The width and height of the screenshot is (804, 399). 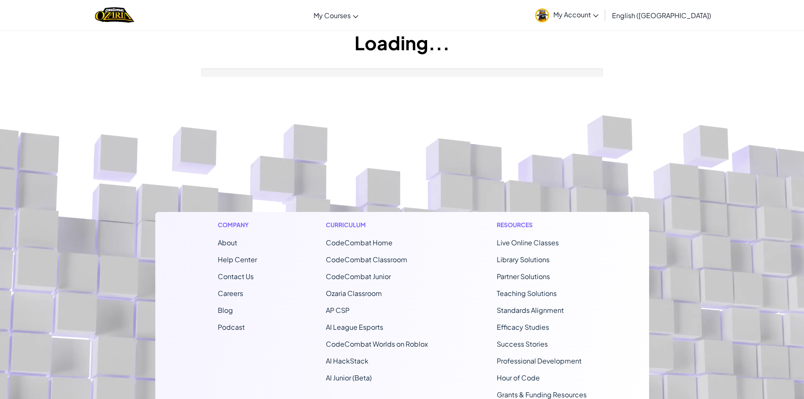 What do you see at coordinates (359, 242) in the screenshot?
I see `span: CodeCombat Home` at bounding box center [359, 242].